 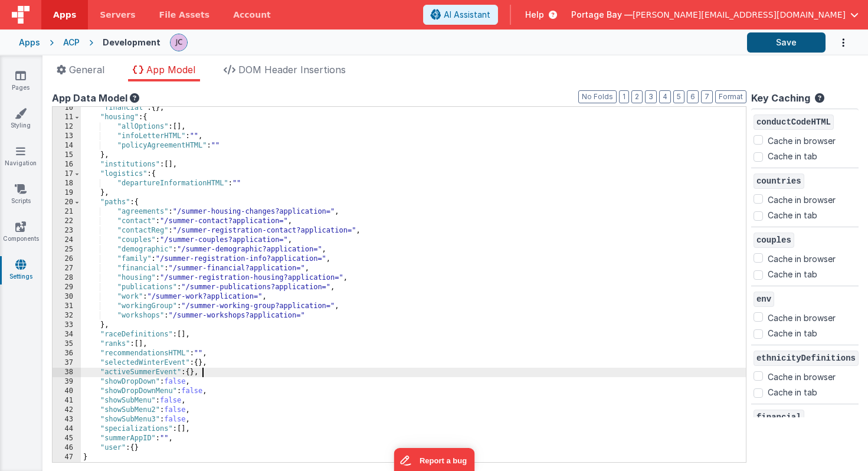 I want to click on div: 39, so click(x=67, y=382).